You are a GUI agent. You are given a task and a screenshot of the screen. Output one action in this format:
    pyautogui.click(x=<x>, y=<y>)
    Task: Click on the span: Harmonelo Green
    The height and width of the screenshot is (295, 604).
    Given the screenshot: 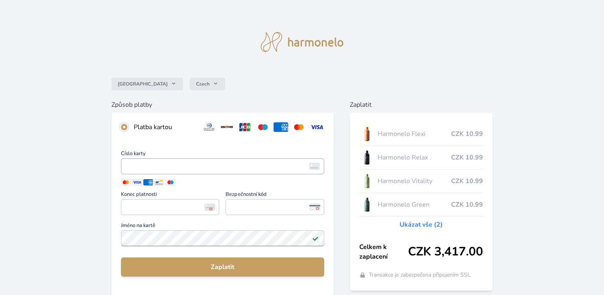 What is the action you would take?
    pyautogui.click(x=415, y=205)
    